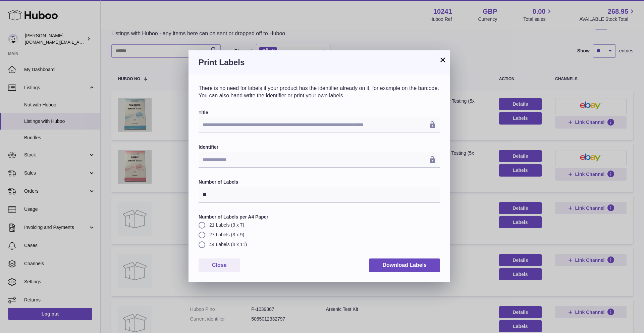  Describe the element at coordinates (319, 182) in the screenshot. I see `label: Number of Labels` at that location.